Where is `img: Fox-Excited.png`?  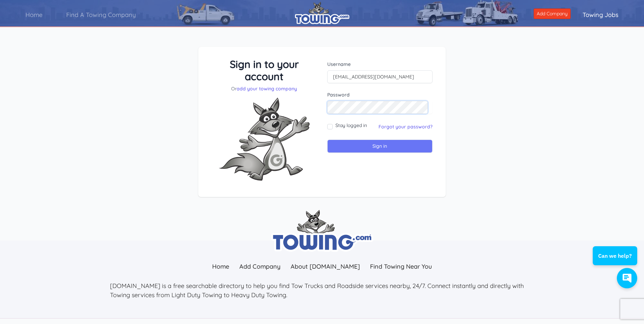 img: Fox-Excited.png is located at coordinates (264, 139).